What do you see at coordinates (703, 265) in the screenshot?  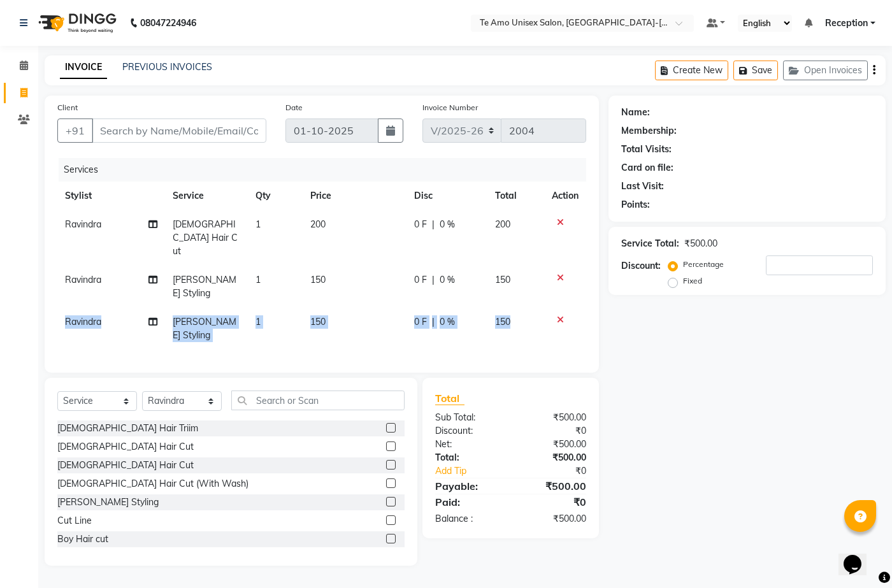 I see `label: Percentage` at bounding box center [703, 265].